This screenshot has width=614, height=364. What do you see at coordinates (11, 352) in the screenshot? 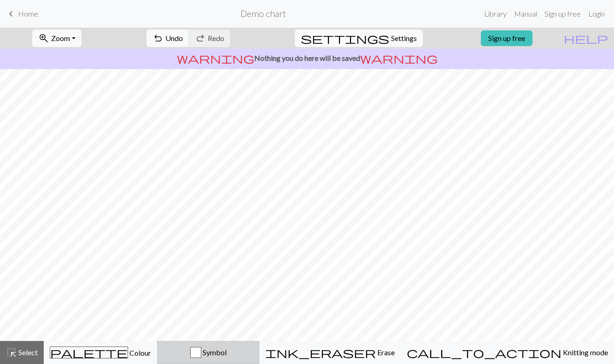
I see `span: highlight_alt` at bounding box center [11, 352].